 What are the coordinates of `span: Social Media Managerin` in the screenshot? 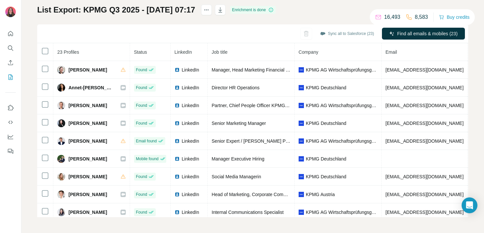 It's located at (236, 176).